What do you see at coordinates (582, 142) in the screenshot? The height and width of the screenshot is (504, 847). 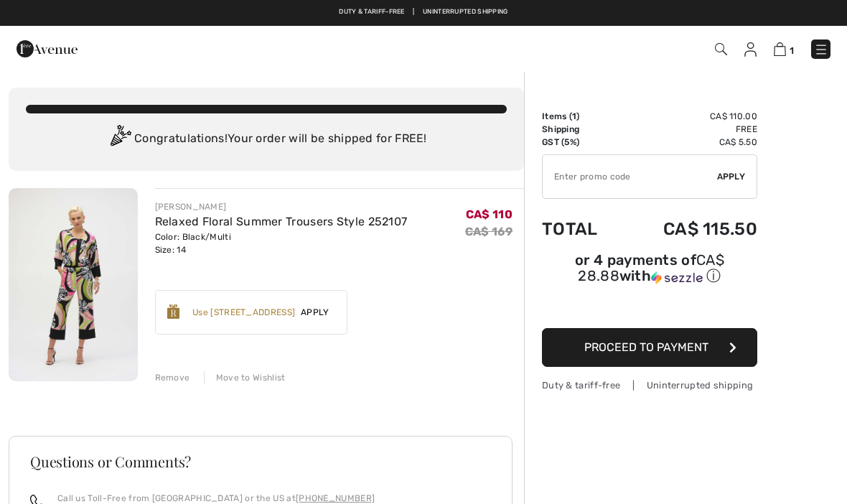 I see `td: GST (5%)` at bounding box center [582, 142].